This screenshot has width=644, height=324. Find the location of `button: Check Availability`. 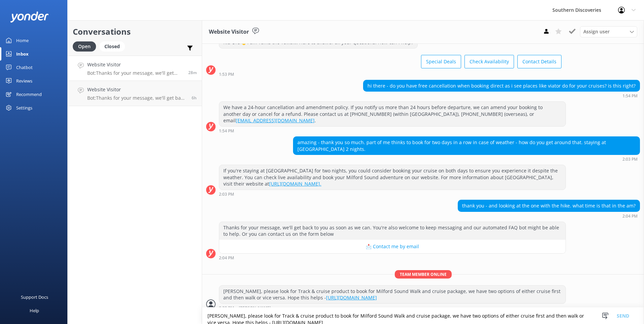

button: Check Availability is located at coordinates (489, 62).